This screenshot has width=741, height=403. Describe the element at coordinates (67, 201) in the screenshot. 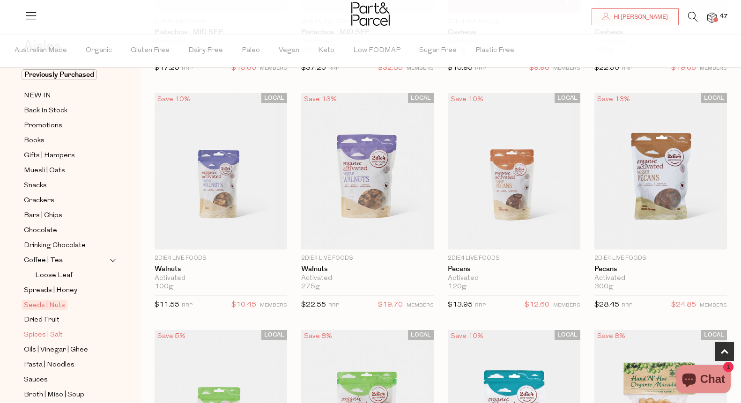

I see `a: Crackers` at that location.